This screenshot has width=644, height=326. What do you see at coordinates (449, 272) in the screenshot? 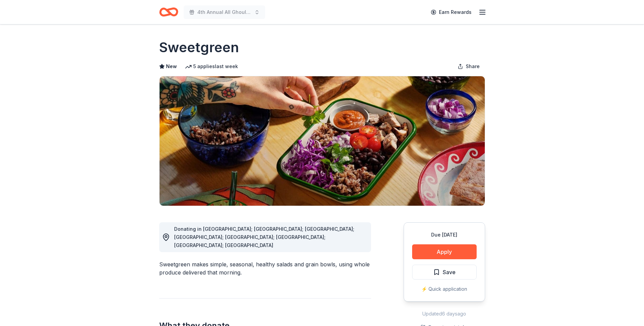
I see `span: Save` at bounding box center [449, 272].